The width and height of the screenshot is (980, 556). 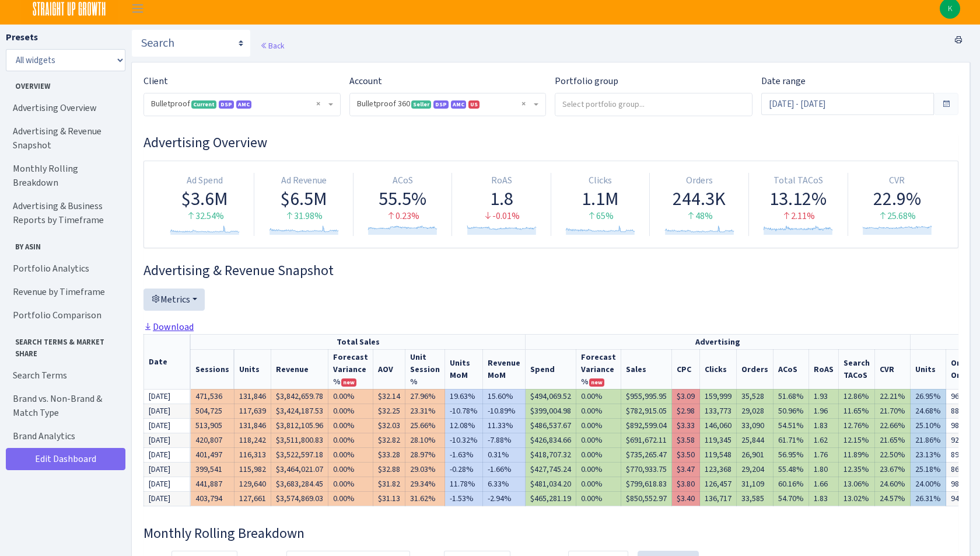 I want to click on td: 12.76%, so click(x=857, y=425).